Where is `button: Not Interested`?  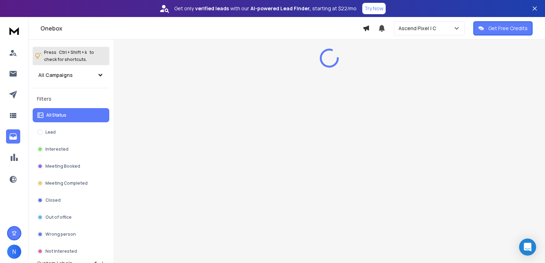 button: Not Interested is located at coordinates (71, 252).